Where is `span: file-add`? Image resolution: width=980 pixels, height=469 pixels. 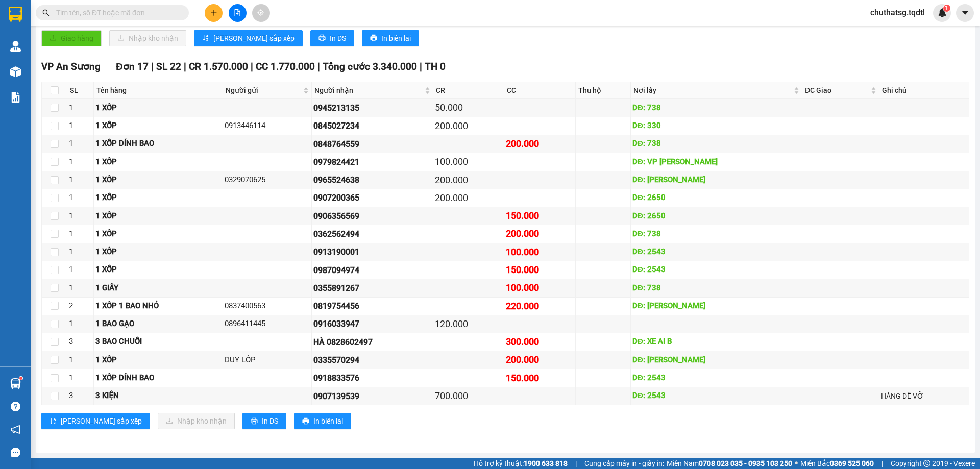
span: file-add is located at coordinates (237, 13).